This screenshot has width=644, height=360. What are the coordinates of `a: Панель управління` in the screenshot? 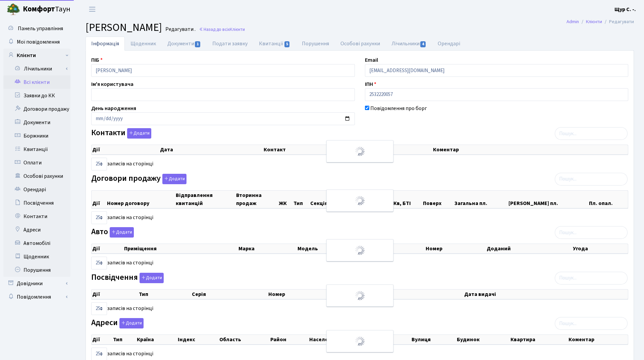 It's located at (37, 28).